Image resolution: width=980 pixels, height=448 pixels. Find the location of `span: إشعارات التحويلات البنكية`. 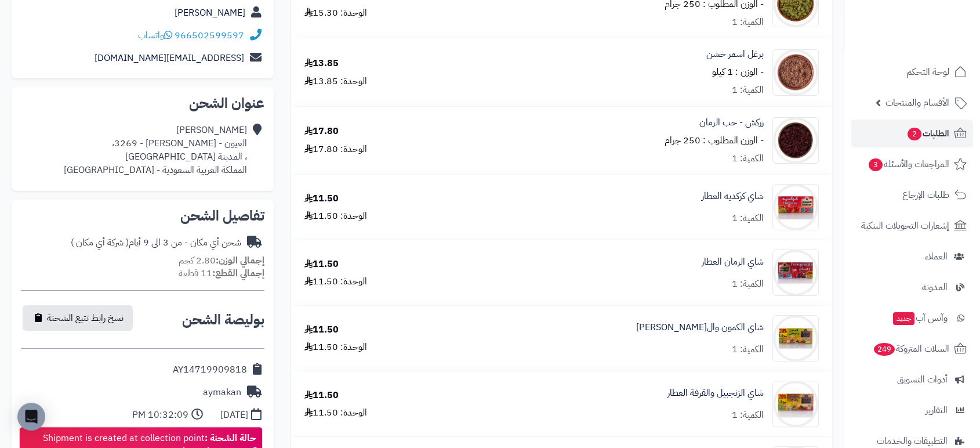

span: إشعارات التحويلات البنكية is located at coordinates (905, 225).